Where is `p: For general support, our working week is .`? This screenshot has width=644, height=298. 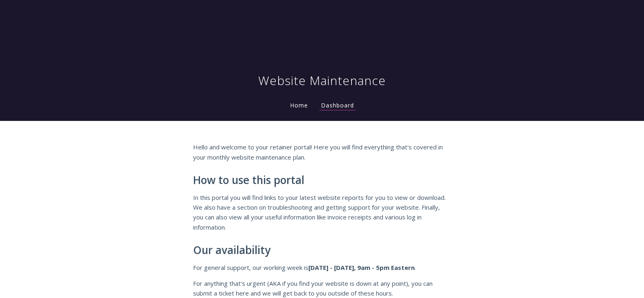
p: For general support, our working week is . is located at coordinates (322, 268).